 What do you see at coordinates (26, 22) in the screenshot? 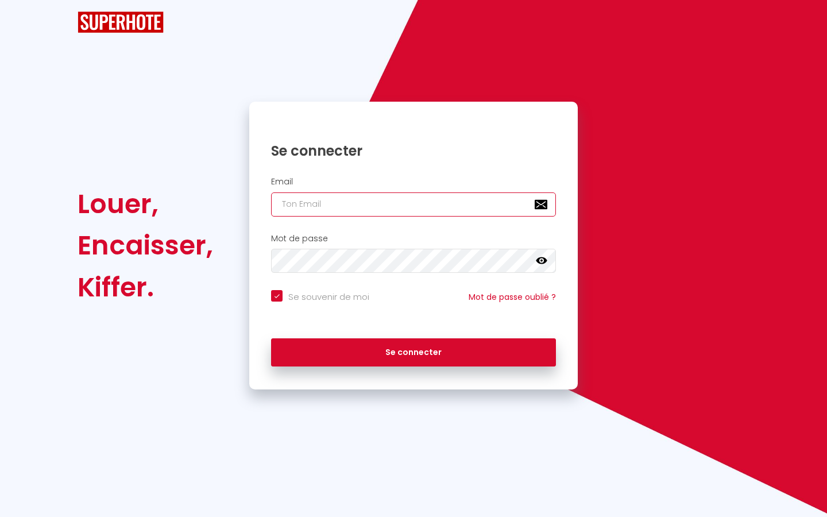
I see `button: Ouvrir le widget de chat LiveChat` at bounding box center [26, 22].